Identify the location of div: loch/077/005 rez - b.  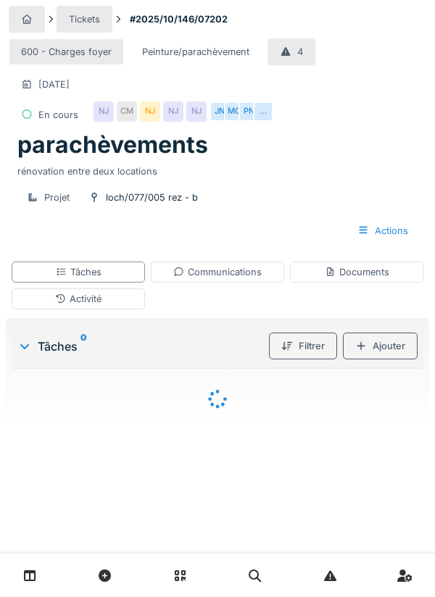
(152, 197).